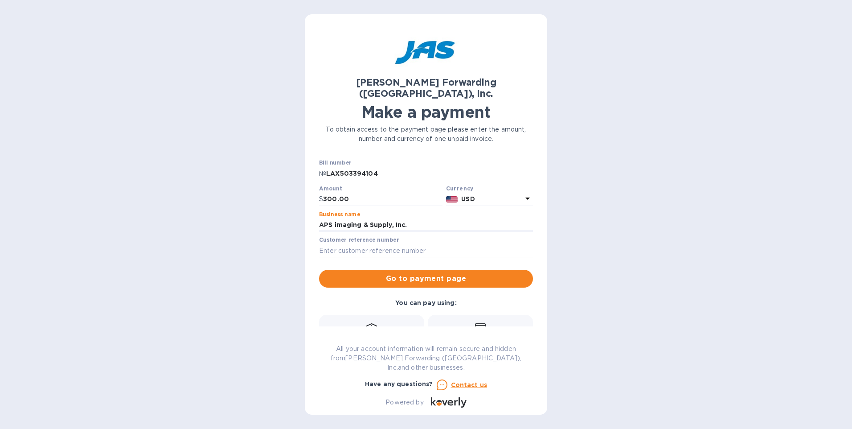 Image resolution: width=852 pixels, height=429 pixels. What do you see at coordinates (323, 173) in the screenshot?
I see `p: №` at bounding box center [323, 173].